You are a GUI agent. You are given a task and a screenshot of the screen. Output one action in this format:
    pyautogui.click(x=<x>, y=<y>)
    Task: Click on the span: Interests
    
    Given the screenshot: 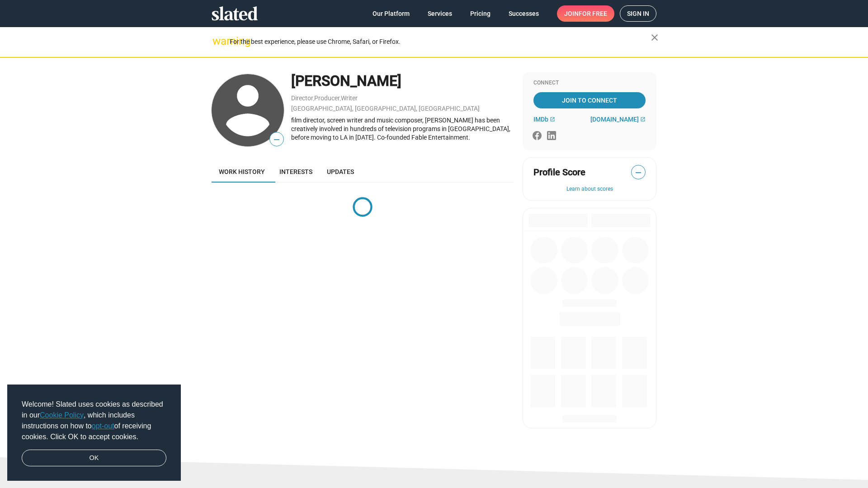 What is the action you would take?
    pyautogui.click(x=296, y=172)
    